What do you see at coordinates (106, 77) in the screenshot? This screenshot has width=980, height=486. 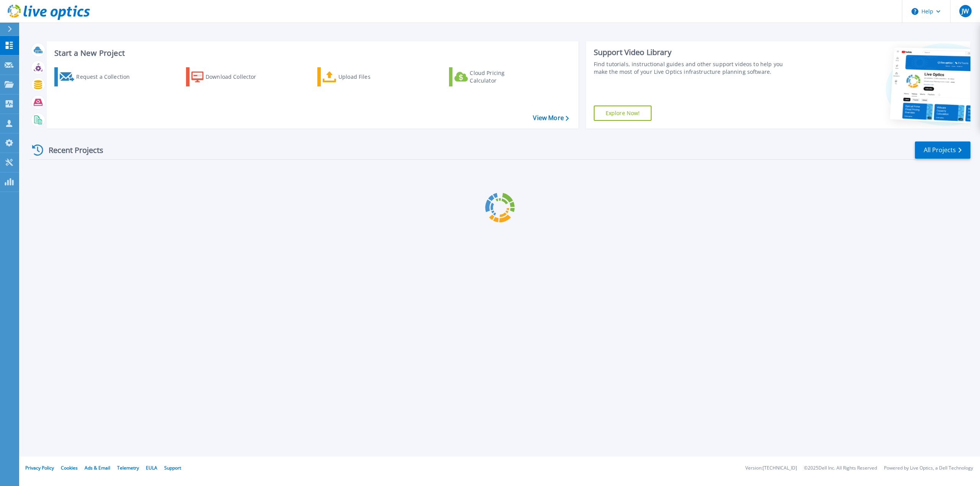 I see `div: Request a Collection` at bounding box center [106, 77].